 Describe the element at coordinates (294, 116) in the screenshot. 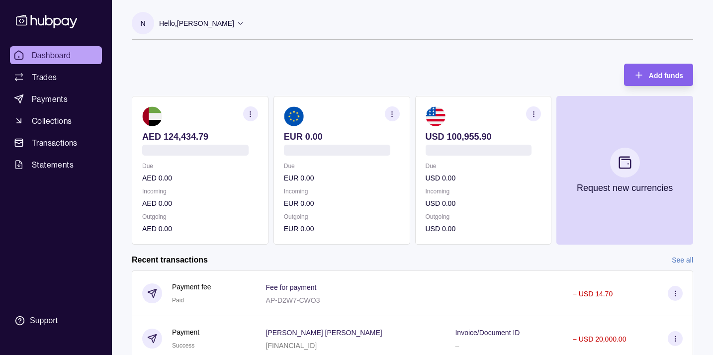

I see `img: eu` at that location.